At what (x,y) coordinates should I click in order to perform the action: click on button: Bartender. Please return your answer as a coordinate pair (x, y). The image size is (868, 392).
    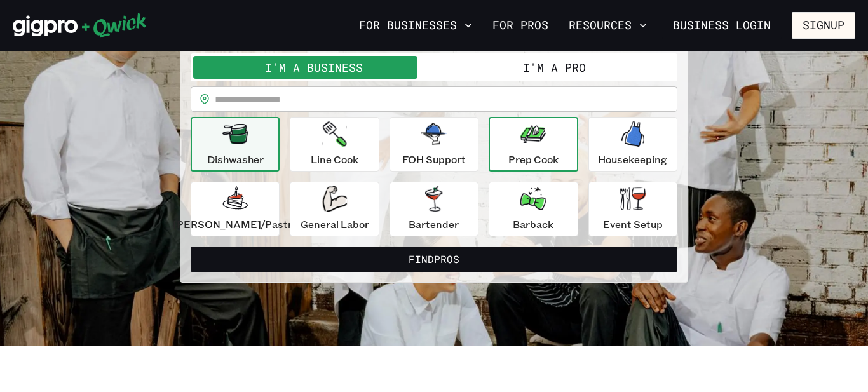
    Looking at the image, I should click on (434, 209).